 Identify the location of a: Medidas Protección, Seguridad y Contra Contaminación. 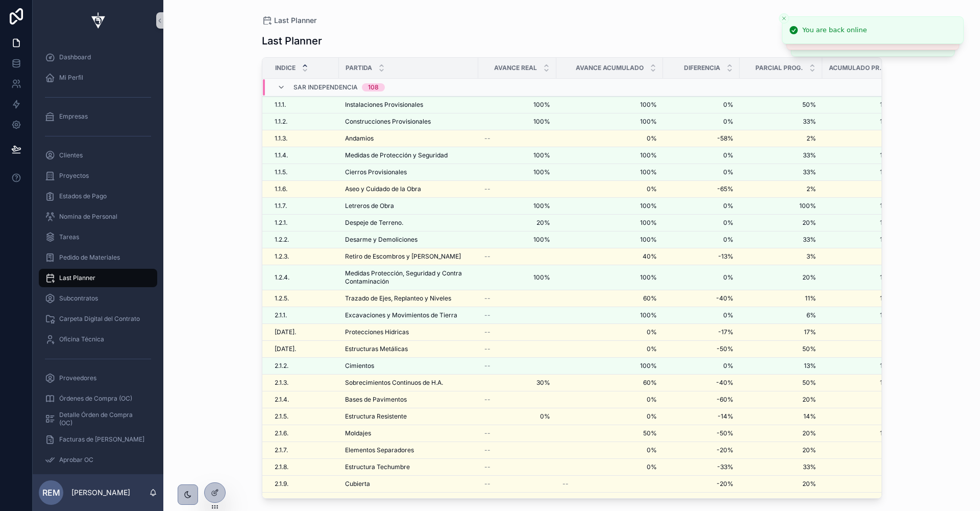
(408, 277).